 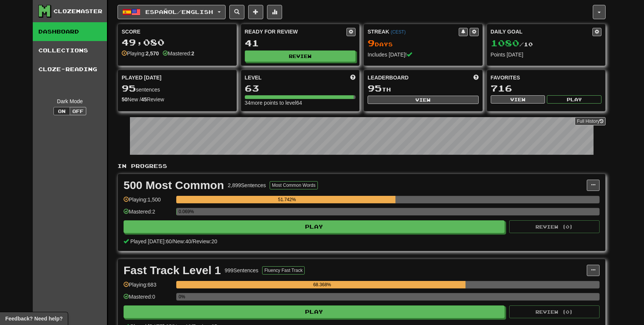 What do you see at coordinates (287, 199) in the screenshot?
I see `div: 51.742%` at bounding box center [287, 199].